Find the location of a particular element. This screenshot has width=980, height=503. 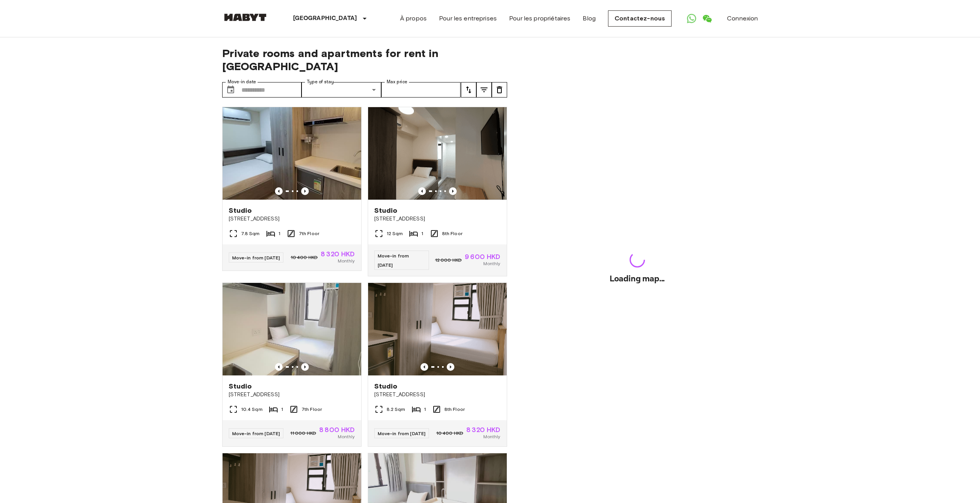

span: 11 000 HKD is located at coordinates (303, 433).